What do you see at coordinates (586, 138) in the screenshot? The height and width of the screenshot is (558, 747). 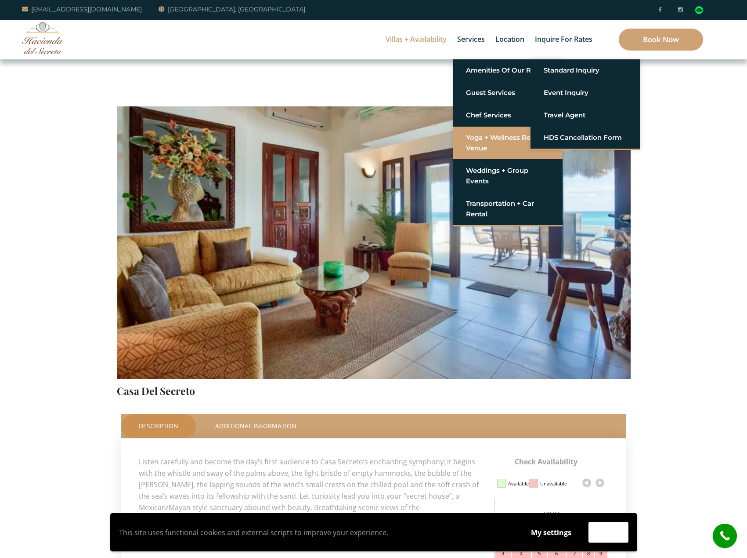 I see `a: HDS Cancellation Form` at bounding box center [586, 138].